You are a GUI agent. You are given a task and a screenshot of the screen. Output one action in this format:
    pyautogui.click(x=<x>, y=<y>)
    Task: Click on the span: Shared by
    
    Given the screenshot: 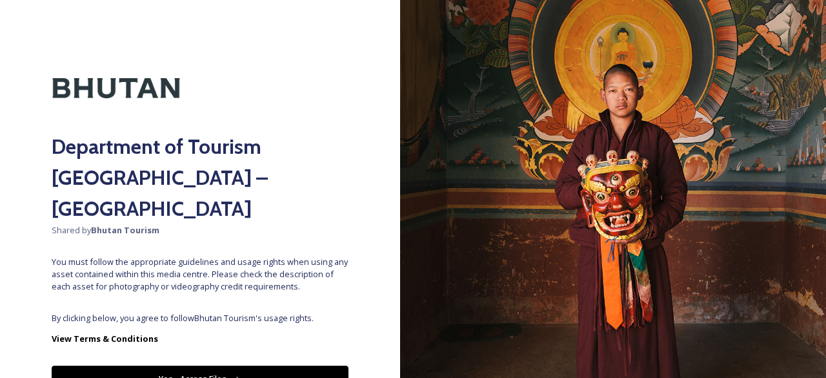 What is the action you would take?
    pyautogui.click(x=200, y=230)
    